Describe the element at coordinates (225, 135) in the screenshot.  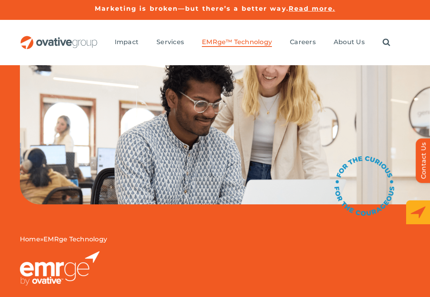
I see `img: EMRge Landing Page Header Image` at that location.